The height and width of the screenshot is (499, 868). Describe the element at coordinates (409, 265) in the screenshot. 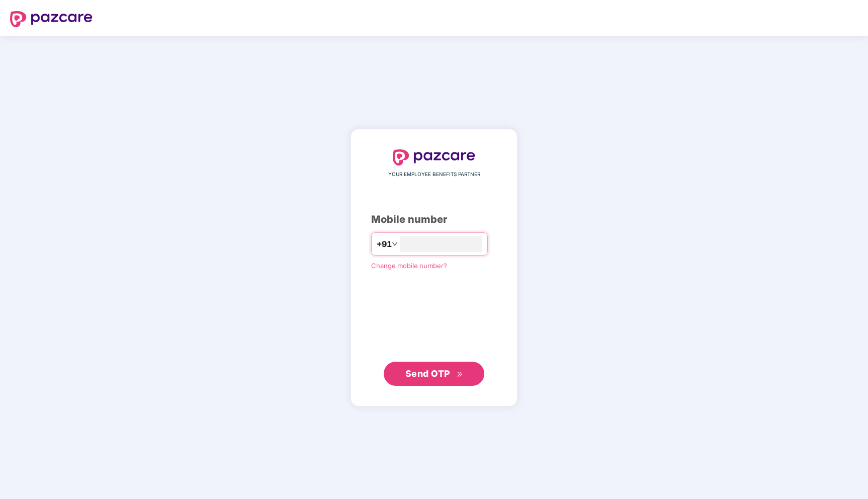

I see `span: Change mobile number?` at that location.